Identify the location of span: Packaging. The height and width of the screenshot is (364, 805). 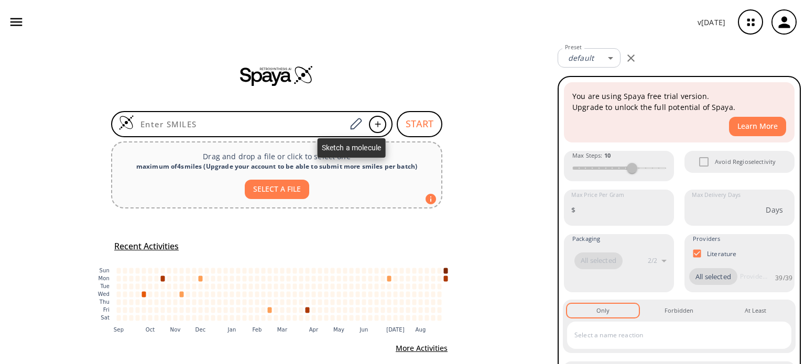
(586, 239).